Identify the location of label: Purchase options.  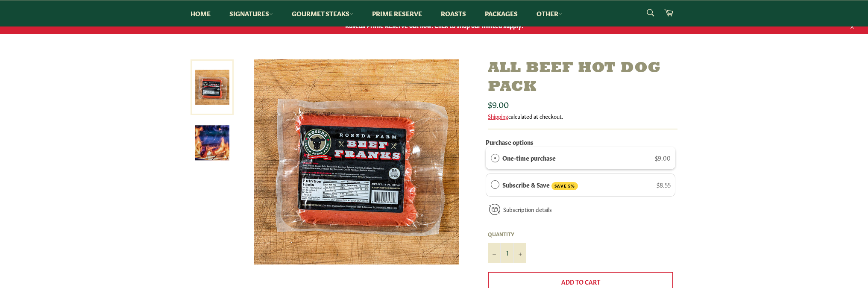
(509, 142).